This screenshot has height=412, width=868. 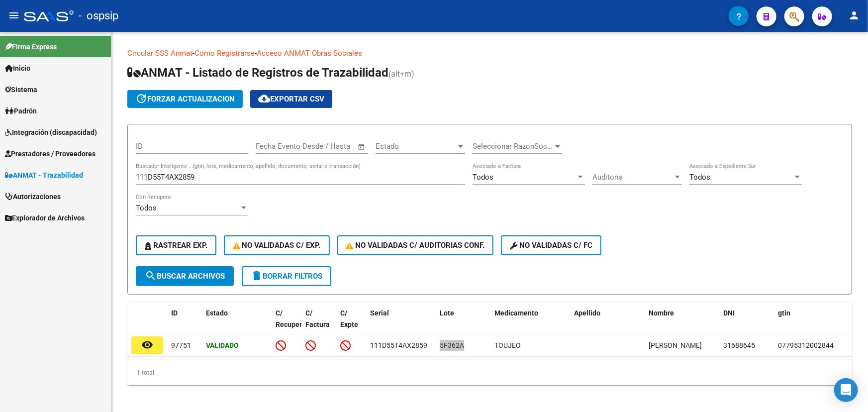 I want to click on span: Firma Express, so click(x=31, y=47).